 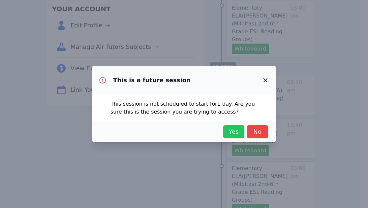 I want to click on button: No, so click(x=258, y=132).